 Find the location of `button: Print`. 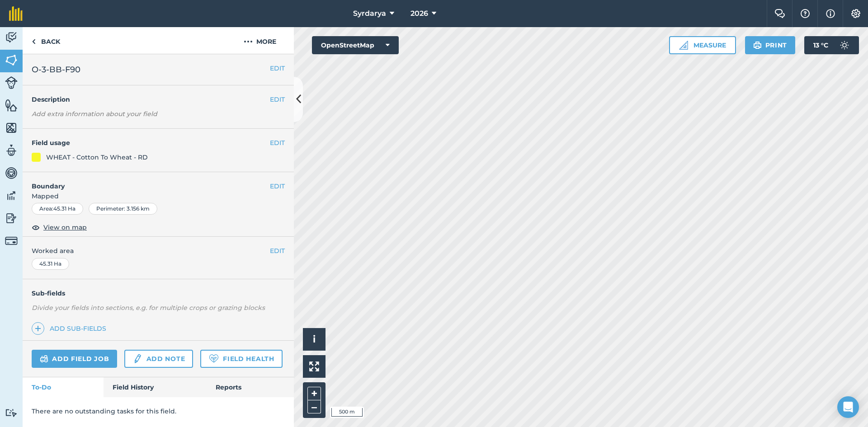

button: Print is located at coordinates (770, 46).